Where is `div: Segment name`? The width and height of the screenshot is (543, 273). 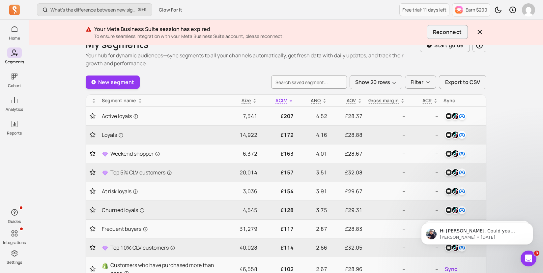 div: Segment name is located at coordinates (159, 101).